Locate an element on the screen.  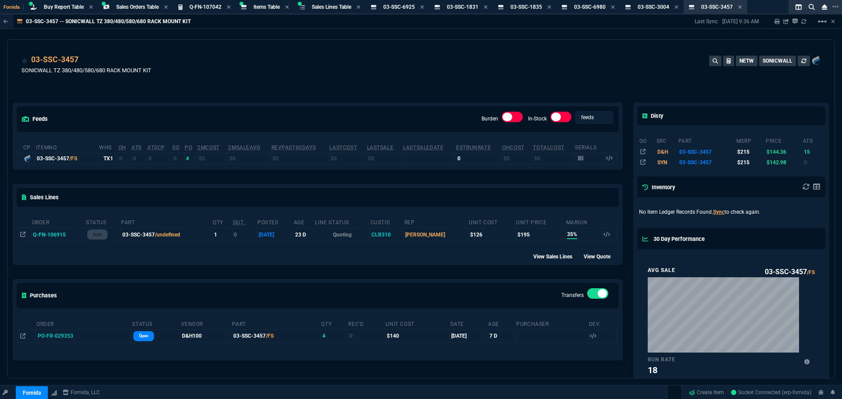
div: View Quote is located at coordinates (601, 256).